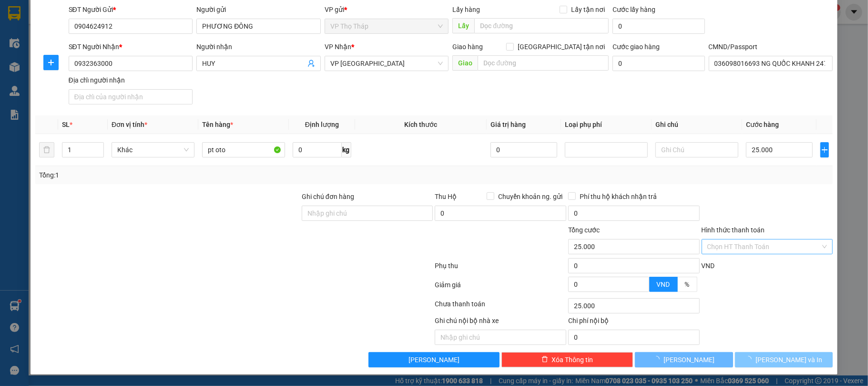 Image resolution: width=868 pixels, height=386 pixels. Describe the element at coordinates (130, 80) in the screenshot. I see `div: Địa chỉ người nhận` at that location.